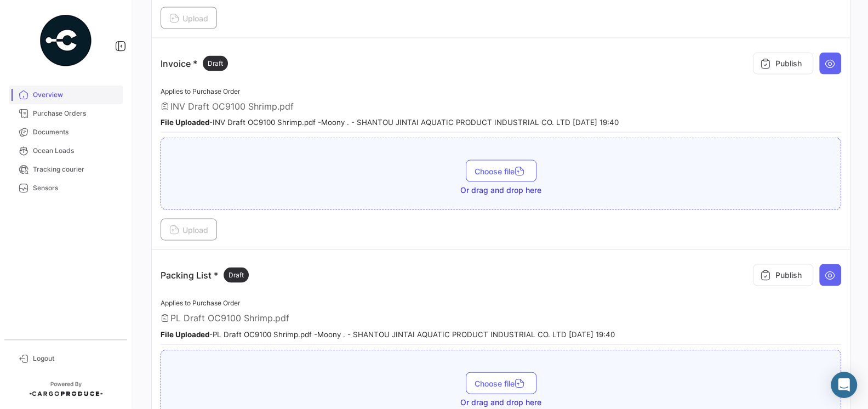  What do you see at coordinates (205, 275) in the screenshot?
I see `p: Packing List *` at bounding box center [205, 275].